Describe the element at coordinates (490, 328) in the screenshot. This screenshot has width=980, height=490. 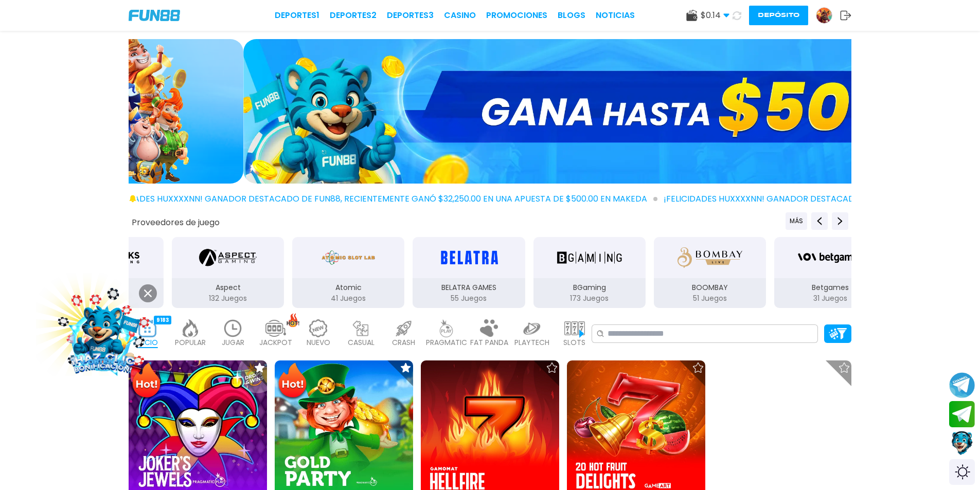
I see `img: fat_panda_light.webp` at that location.